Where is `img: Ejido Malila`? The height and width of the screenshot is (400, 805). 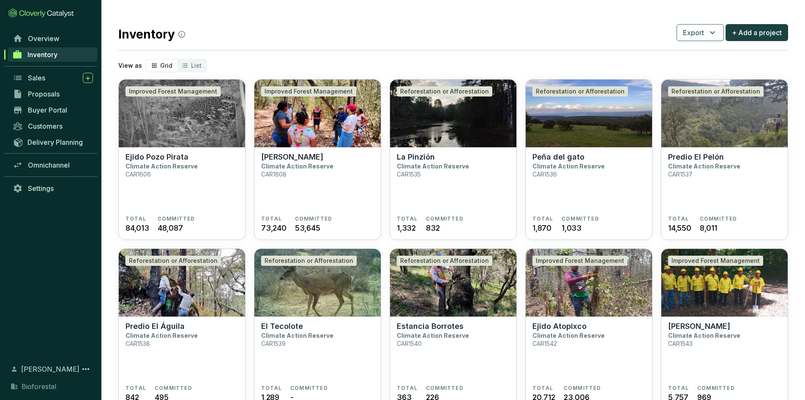 img: Ejido Malila is located at coordinates (725, 282).